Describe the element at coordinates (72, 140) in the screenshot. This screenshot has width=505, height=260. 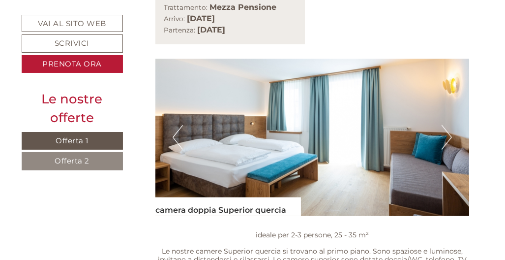
I see `span: Offerta 1` at that location.